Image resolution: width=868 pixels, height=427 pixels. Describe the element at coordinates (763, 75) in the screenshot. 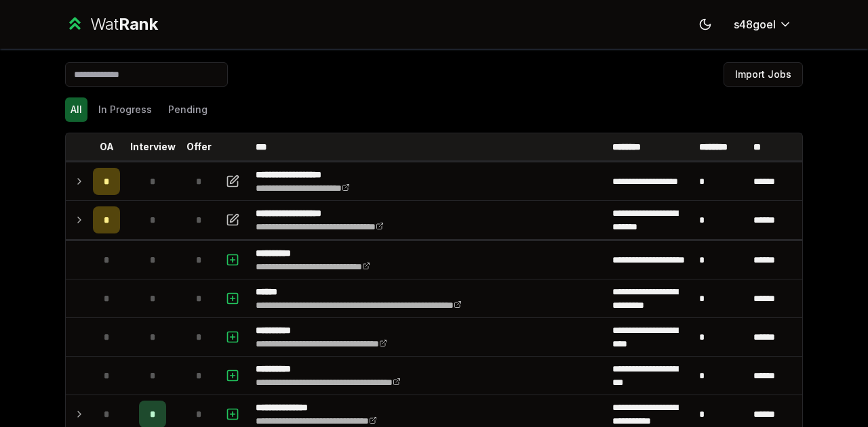

I see `button: Import Jobs` at that location.